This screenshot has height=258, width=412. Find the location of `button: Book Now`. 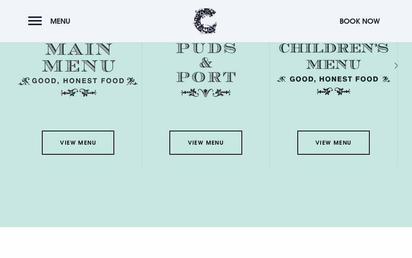

button: Book Now is located at coordinates (360, 21).